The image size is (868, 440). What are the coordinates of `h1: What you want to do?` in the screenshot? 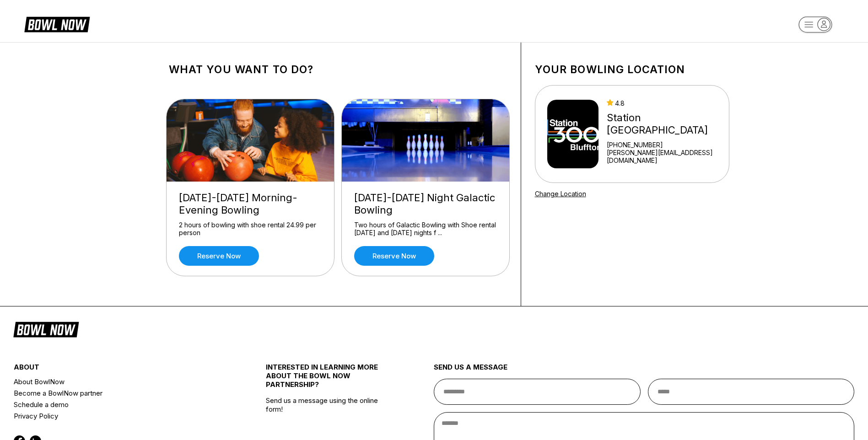 It's located at (338, 70).